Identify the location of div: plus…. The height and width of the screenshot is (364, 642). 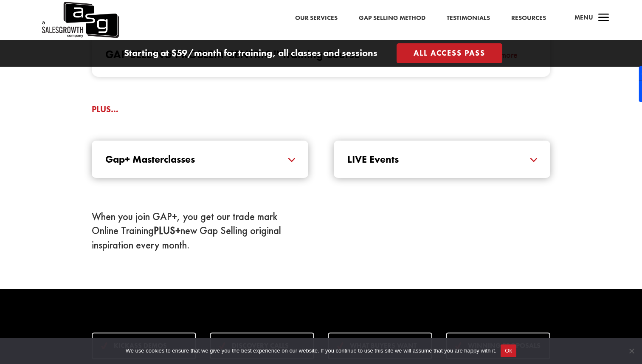
(240, 109).